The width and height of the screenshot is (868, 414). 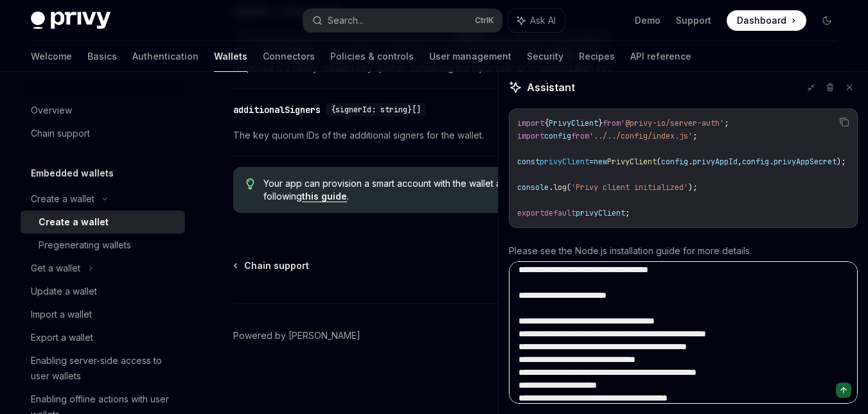 I want to click on p: Please see the Node.js installation guide for more details., so click(x=683, y=251).